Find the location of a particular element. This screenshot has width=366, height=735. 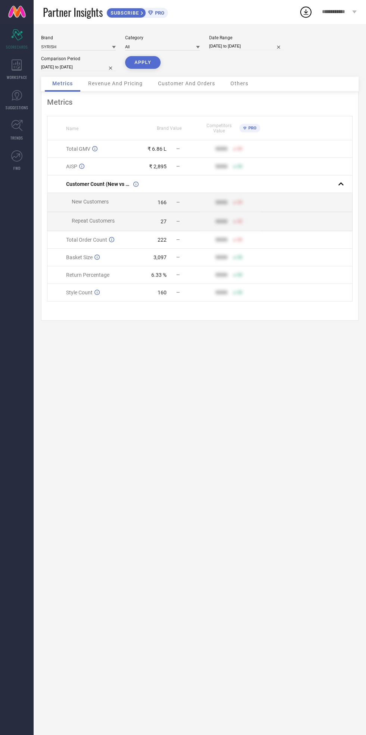

button: APPLY is located at coordinates (143, 62).